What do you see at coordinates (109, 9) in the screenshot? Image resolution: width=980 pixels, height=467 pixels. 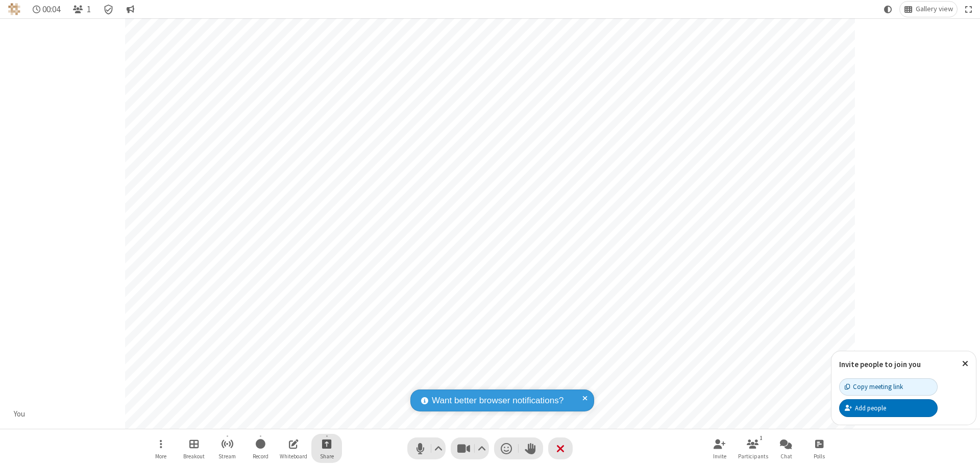 I see `div: Meeting details Encryption enabled` at bounding box center [109, 9].